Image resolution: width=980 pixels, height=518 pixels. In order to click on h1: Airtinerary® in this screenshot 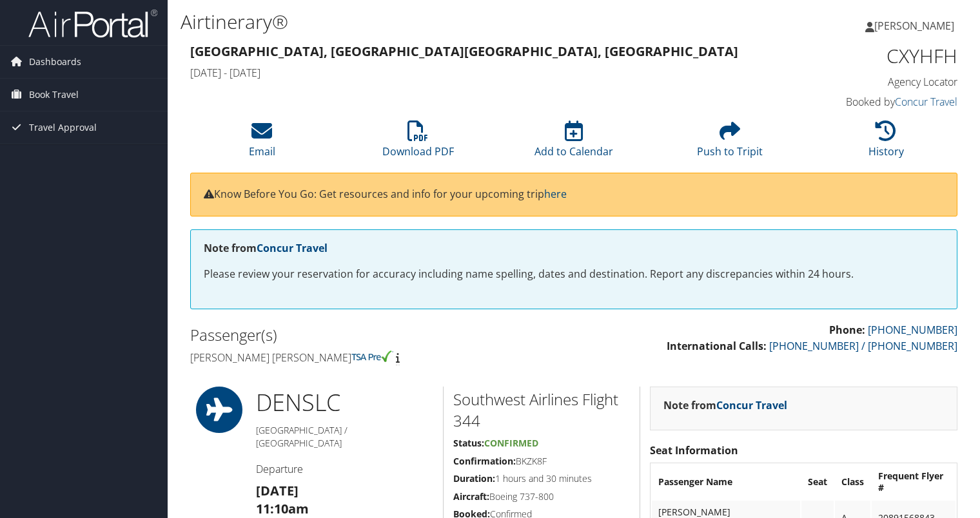, I will do `click(442, 22)`.